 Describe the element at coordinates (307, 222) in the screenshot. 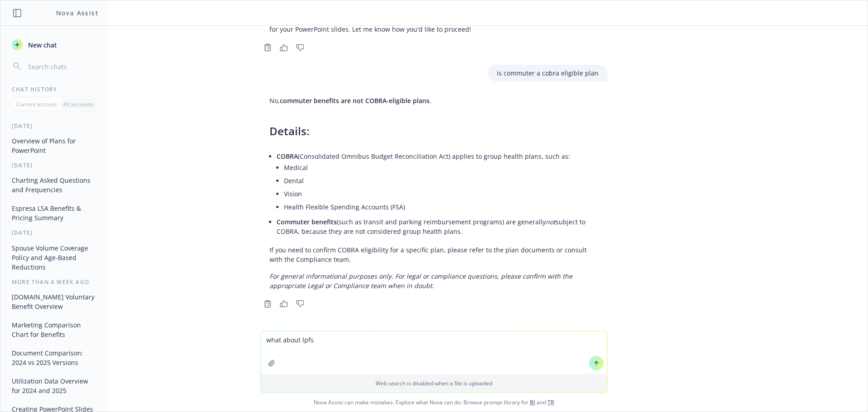

I see `span: Commuter benefits` at that location.